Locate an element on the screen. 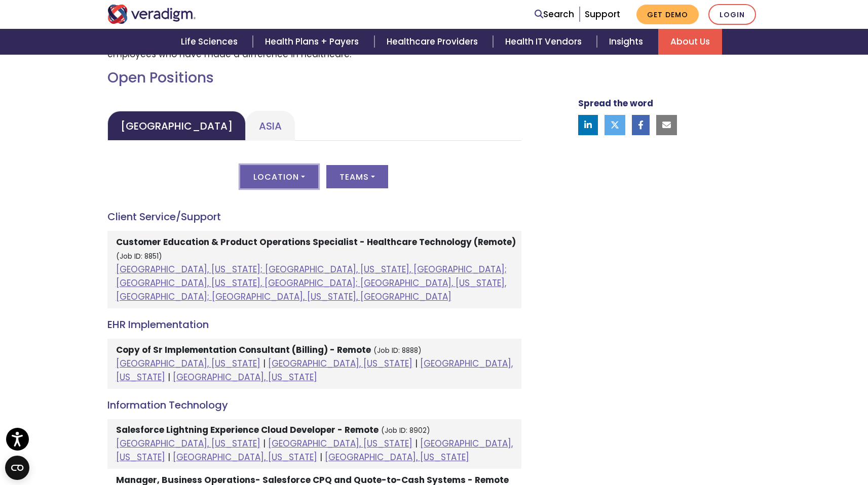 The width and height of the screenshot is (868, 485). a: Life Sciences is located at coordinates (211, 41).